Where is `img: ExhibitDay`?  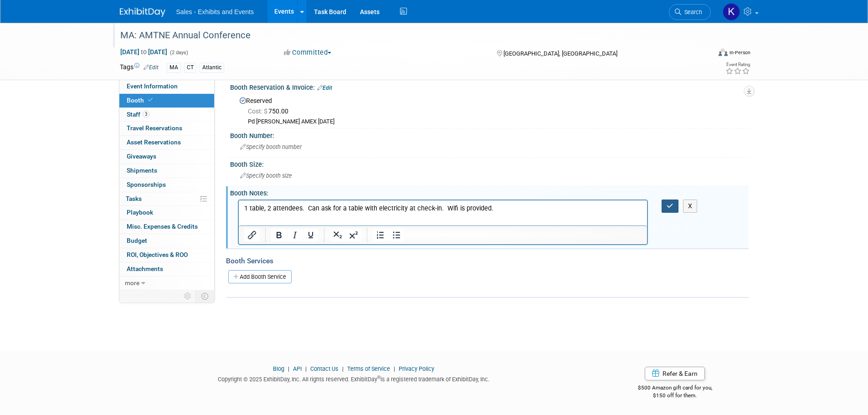
img: ExhibitDay is located at coordinates (143, 12).